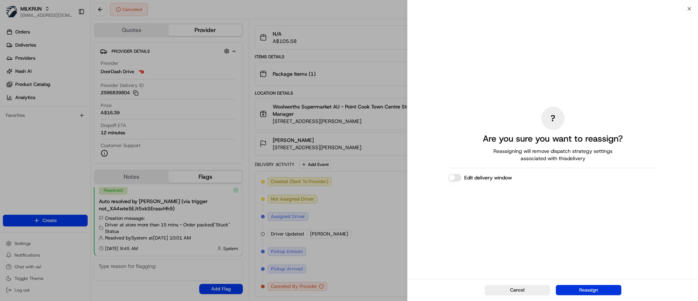 The image size is (698, 301). Describe the element at coordinates (553, 139) in the screenshot. I see `h2: Are you sure you want to reassign?` at that location.